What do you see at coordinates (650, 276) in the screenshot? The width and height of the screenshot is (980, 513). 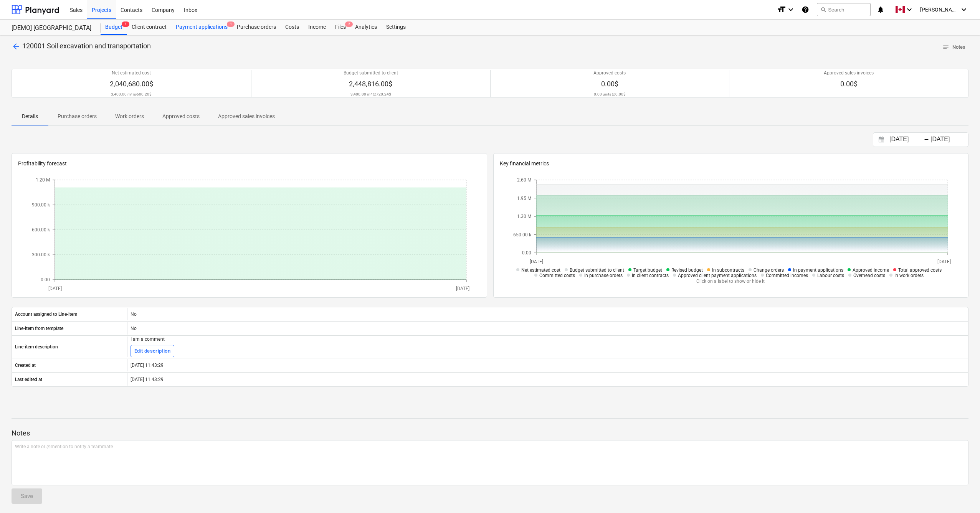 I see `span: In client contracts` at bounding box center [650, 276].